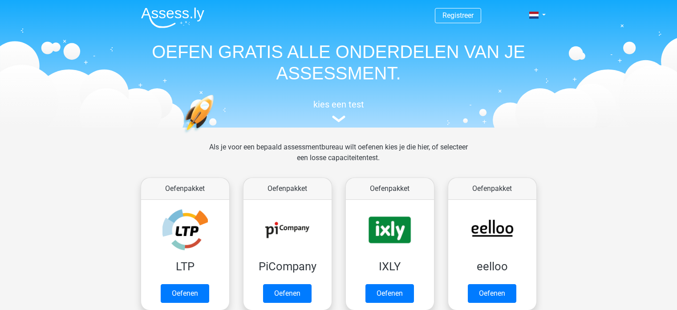  Describe the element at coordinates (458, 15) in the screenshot. I see `a: Registreer` at that location.